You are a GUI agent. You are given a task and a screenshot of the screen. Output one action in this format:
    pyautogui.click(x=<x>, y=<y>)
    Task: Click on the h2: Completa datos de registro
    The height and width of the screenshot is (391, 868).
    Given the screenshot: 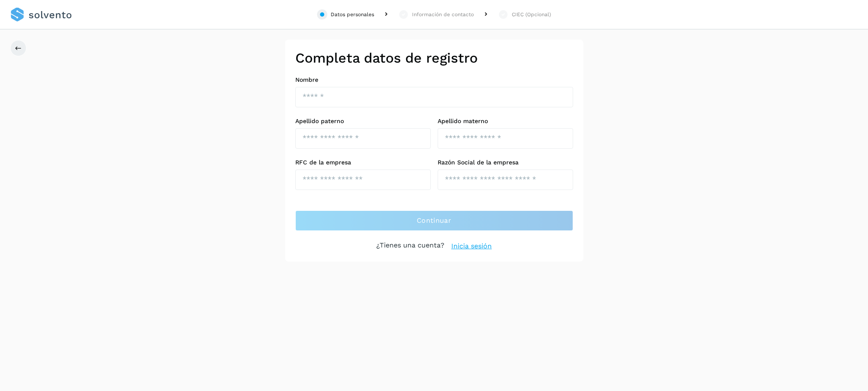 What is the action you would take?
    pyautogui.click(x=434, y=58)
    